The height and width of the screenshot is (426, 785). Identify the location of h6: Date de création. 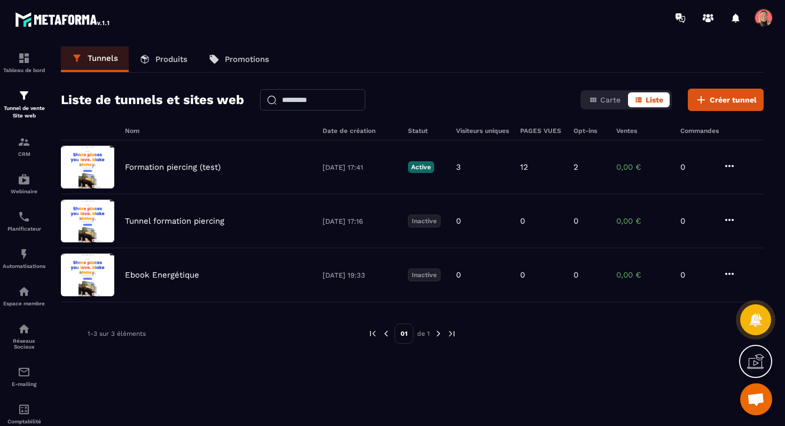
(360, 131).